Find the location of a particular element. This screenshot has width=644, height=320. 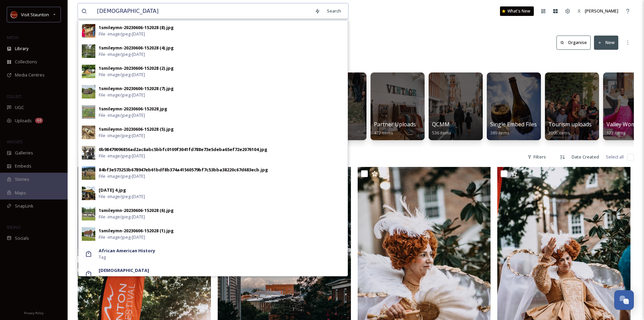

input: Search your library is located at coordinates (202, 11).